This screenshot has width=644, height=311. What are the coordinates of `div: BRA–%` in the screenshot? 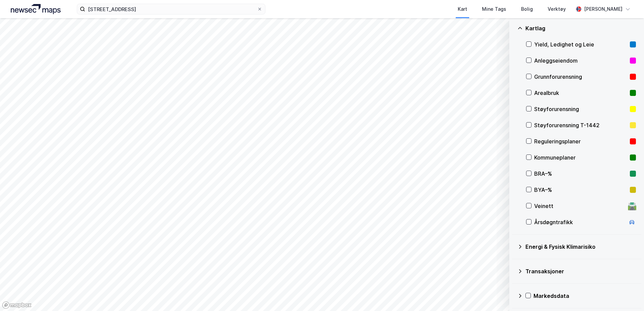 It's located at (580, 174).